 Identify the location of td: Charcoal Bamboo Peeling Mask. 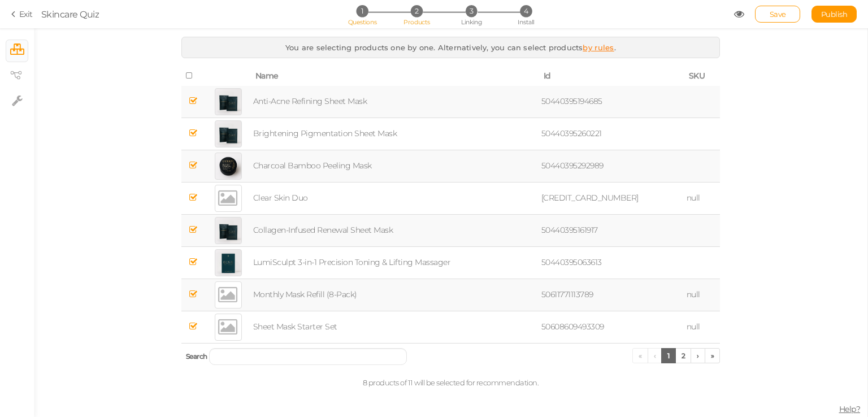
(395, 166).